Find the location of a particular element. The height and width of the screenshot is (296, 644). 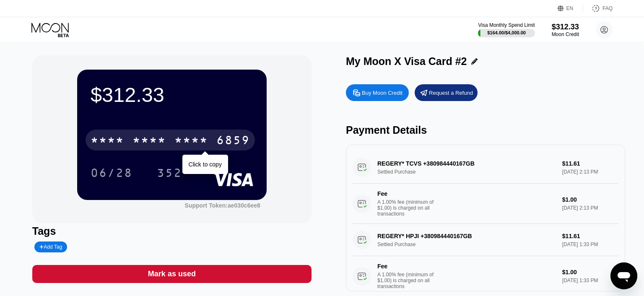

div: Tags is located at coordinates (172, 231).